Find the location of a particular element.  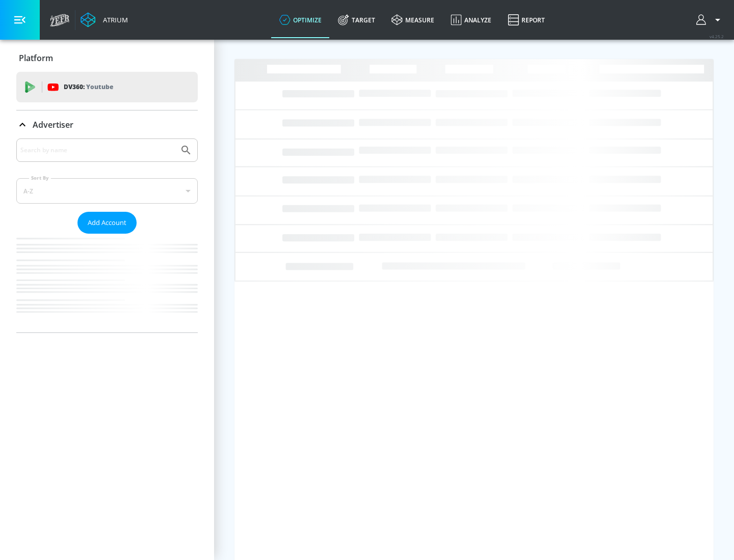

a: Analyze is located at coordinates (471, 20).